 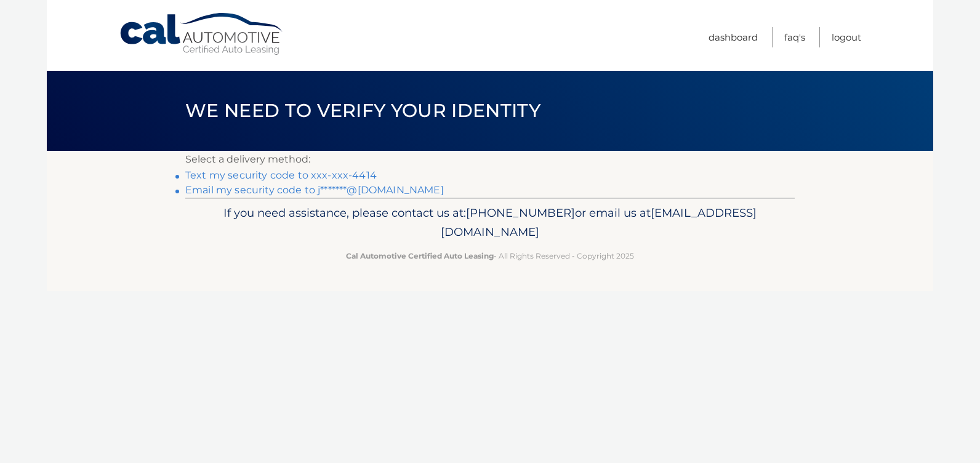 I want to click on a: Cal Automotive, so click(x=202, y=34).